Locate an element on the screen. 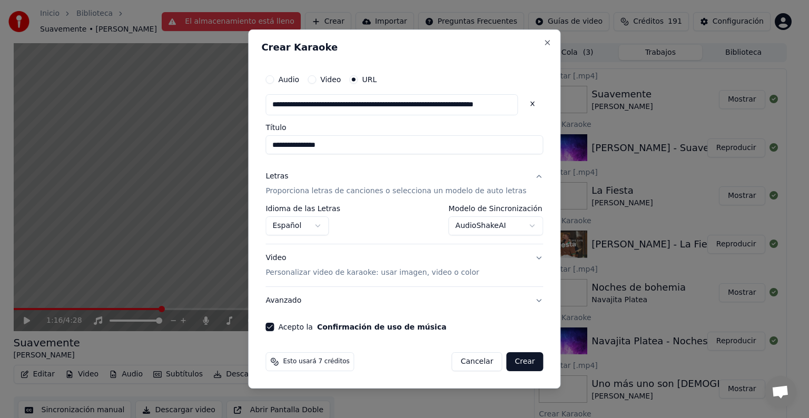  label: Audio is located at coordinates (289, 80).